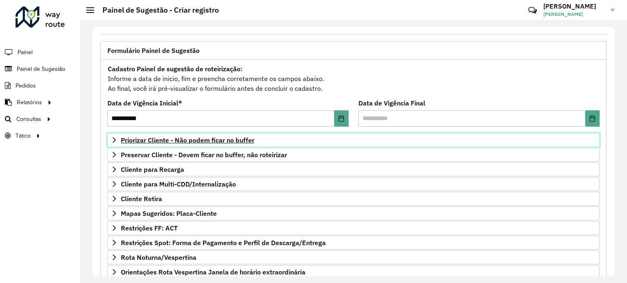 This screenshot has width=627, height=283. Describe the element at coordinates (156, 10) in the screenshot. I see `h2: Painel de Sugestão - Criar registro` at that location.